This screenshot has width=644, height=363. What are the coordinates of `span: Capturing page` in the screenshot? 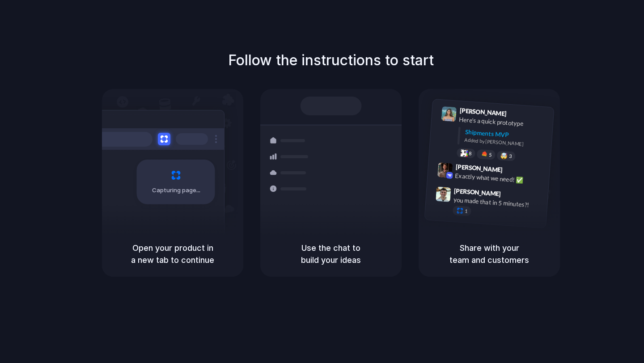 It's located at (176, 190).